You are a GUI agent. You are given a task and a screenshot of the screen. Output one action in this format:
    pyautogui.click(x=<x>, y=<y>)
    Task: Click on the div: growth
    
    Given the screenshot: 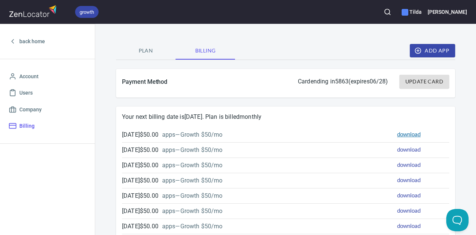 What is the action you would take?
    pyautogui.click(x=87, y=12)
    